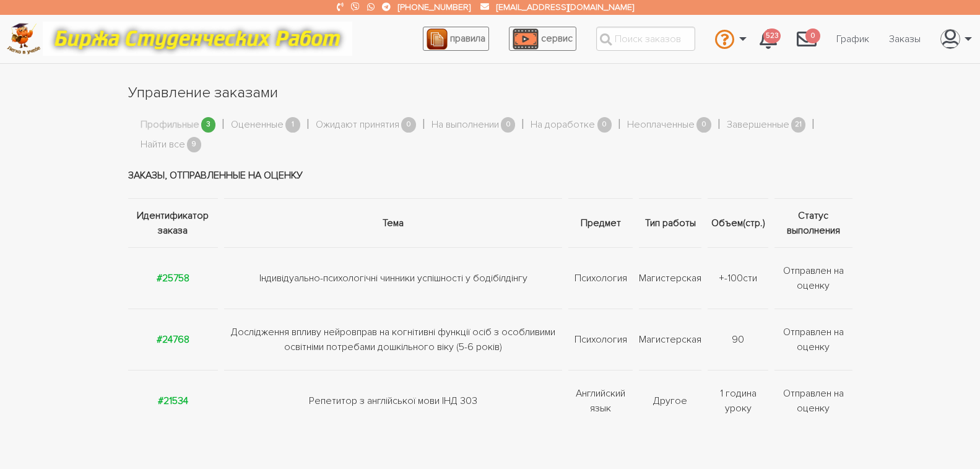  Describe the element at coordinates (173, 339) in the screenshot. I see `a: #24768` at that location.